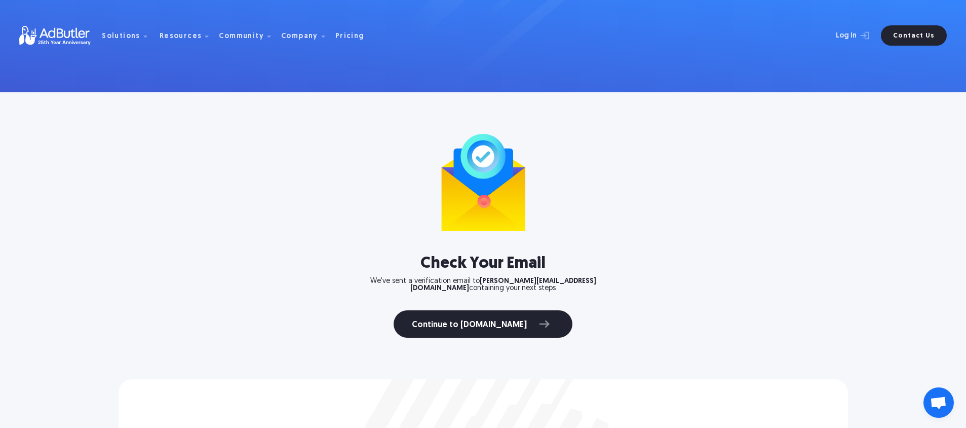 The width and height of the screenshot is (966, 428). Describe the element at coordinates (842, 35) in the screenshot. I see `a: Log In` at that location.